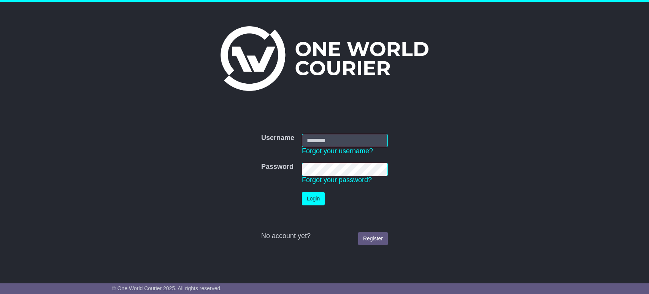 This screenshot has width=649, height=294. Describe the element at coordinates (278, 138) in the screenshot. I see `label: Username` at that location.